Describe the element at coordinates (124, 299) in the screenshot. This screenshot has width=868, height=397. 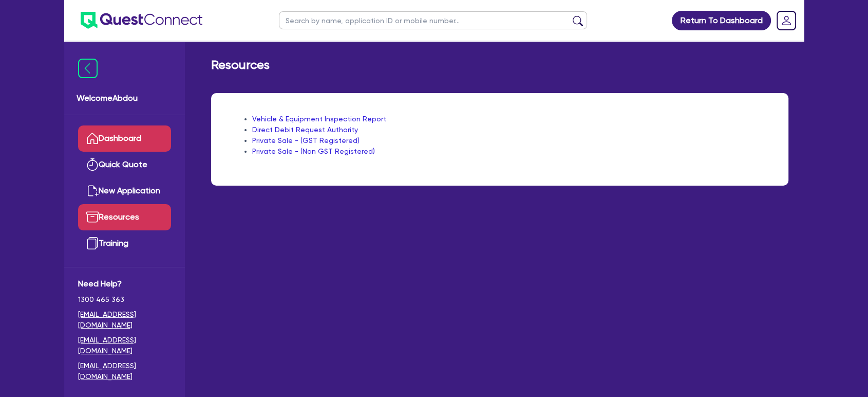
I see `span: 1300 465 363` at that location.